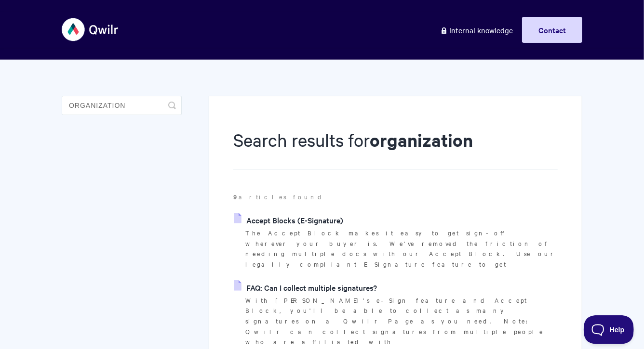 Image resolution: width=644 pixels, height=349 pixels. What do you see at coordinates (395, 197) in the screenshot?
I see `p: articles found` at bounding box center [395, 197].